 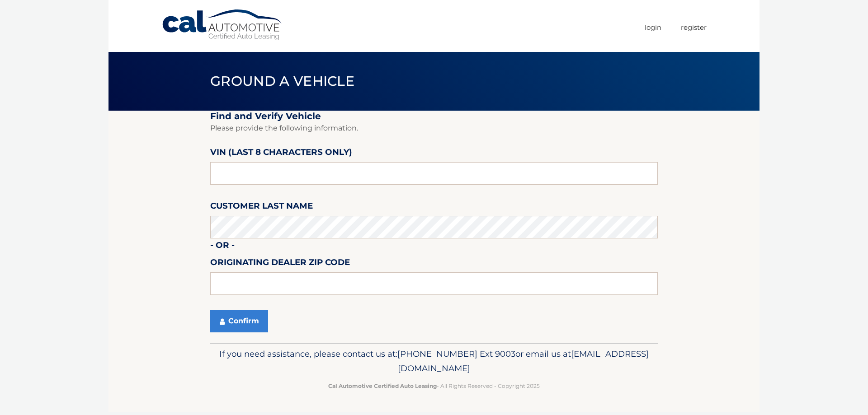 What do you see at coordinates (282, 81) in the screenshot?
I see `span: Ground a Vehicle` at bounding box center [282, 81].